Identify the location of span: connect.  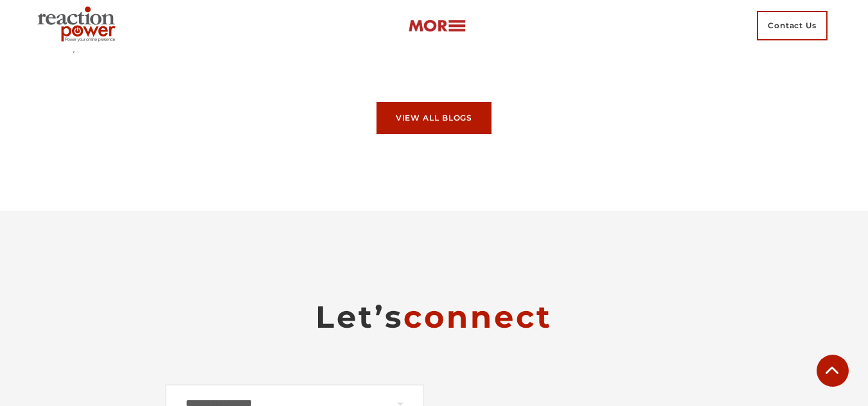
(478, 318).